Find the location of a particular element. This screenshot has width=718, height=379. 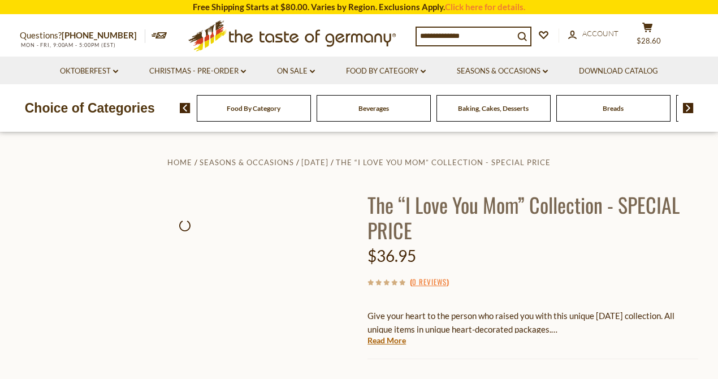

span: Seasons & Occasions is located at coordinates (246, 162).